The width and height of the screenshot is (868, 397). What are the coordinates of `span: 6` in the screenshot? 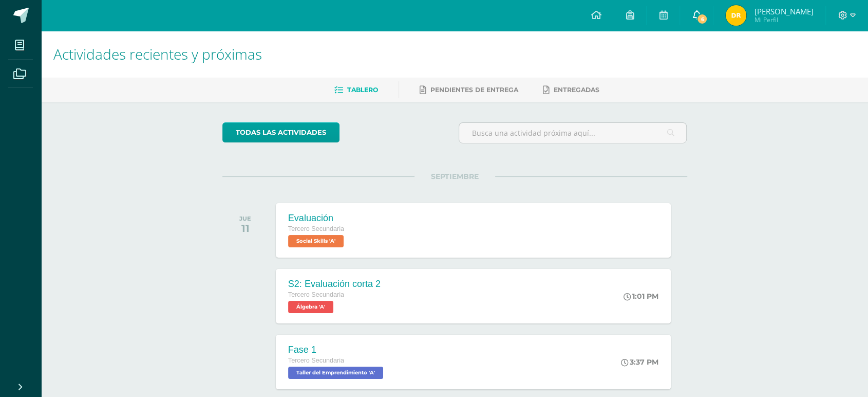 It's located at (703, 19).